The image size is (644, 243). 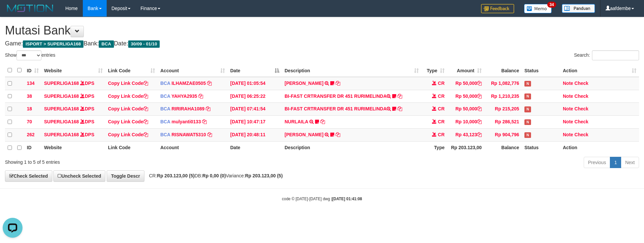 I want to click on th: Action: activate to sort column ascending, so click(x=599, y=70).